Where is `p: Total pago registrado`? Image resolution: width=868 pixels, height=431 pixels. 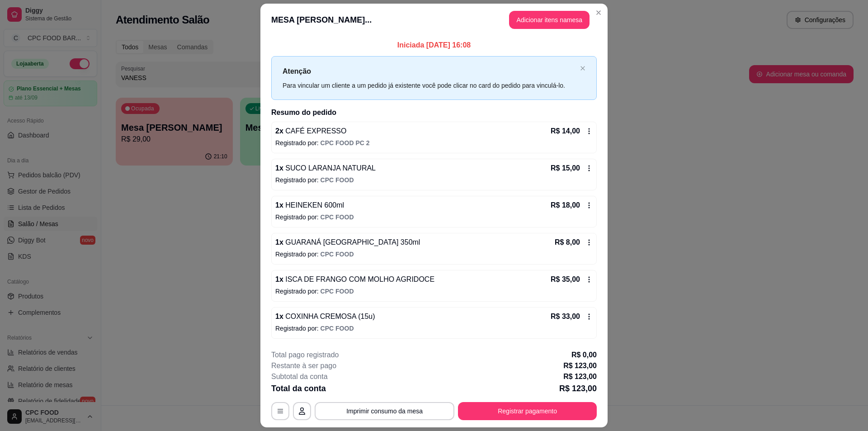 p: Total pago registrado is located at coordinates (304, 355).